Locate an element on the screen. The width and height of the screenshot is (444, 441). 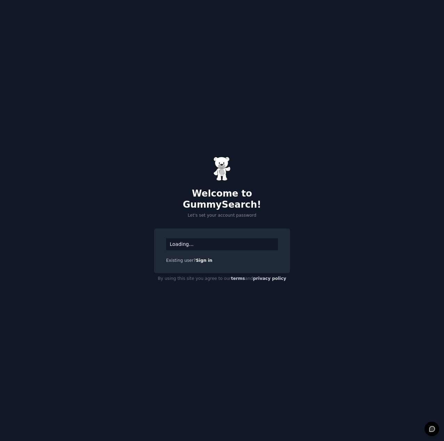
div: Loading... is located at coordinates (222, 244).